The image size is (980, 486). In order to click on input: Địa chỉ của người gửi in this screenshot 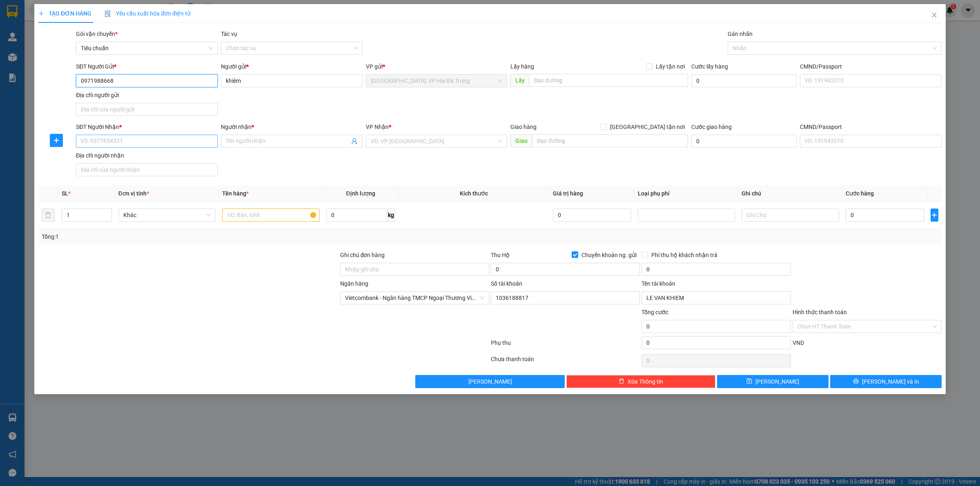, I will do `click(146, 110)`.